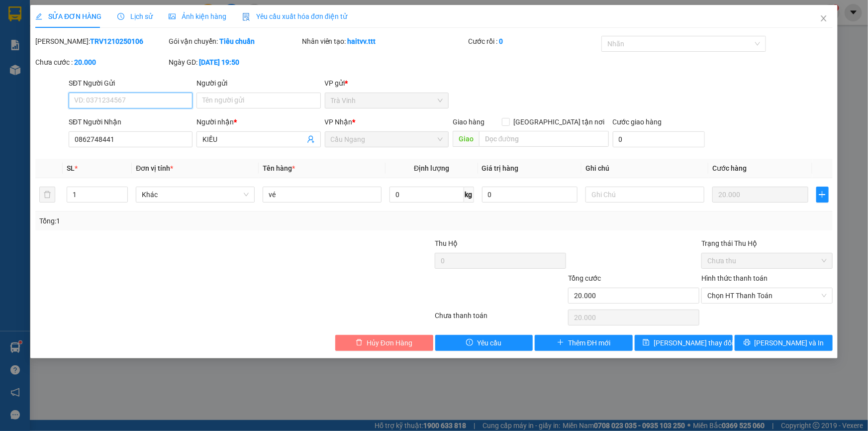 This screenshot has height=431, width=868. I want to click on div: SĐT Người Gửi, so click(130, 83).